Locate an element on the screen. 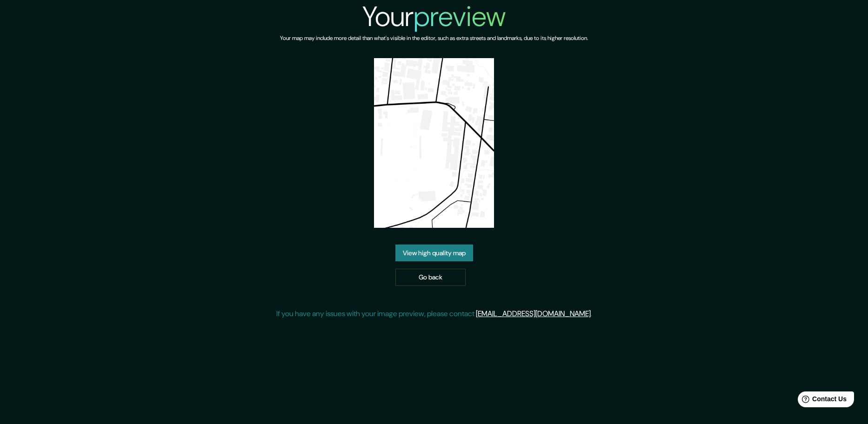 Image resolution: width=868 pixels, height=424 pixels. a: View high quality map is located at coordinates (434, 253).